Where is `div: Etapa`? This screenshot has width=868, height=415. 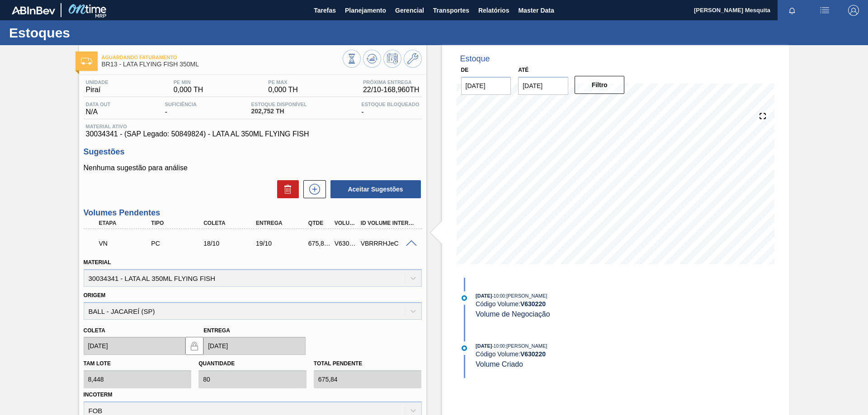
div: Etapa is located at coordinates (126, 223).